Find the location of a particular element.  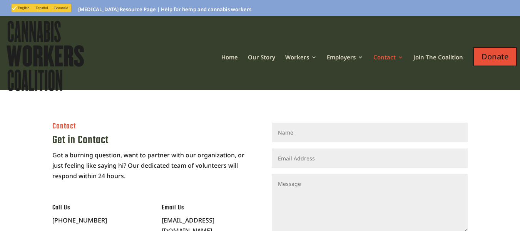

a: Home is located at coordinates (229, 67).